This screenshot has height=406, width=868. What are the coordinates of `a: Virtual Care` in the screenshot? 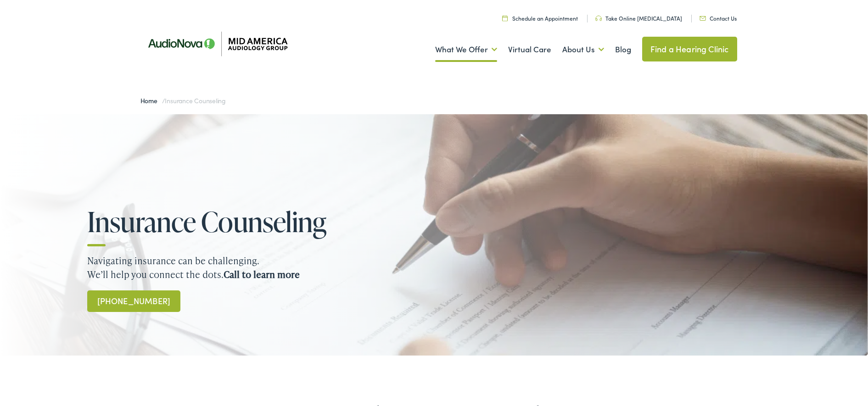 It's located at (529, 50).